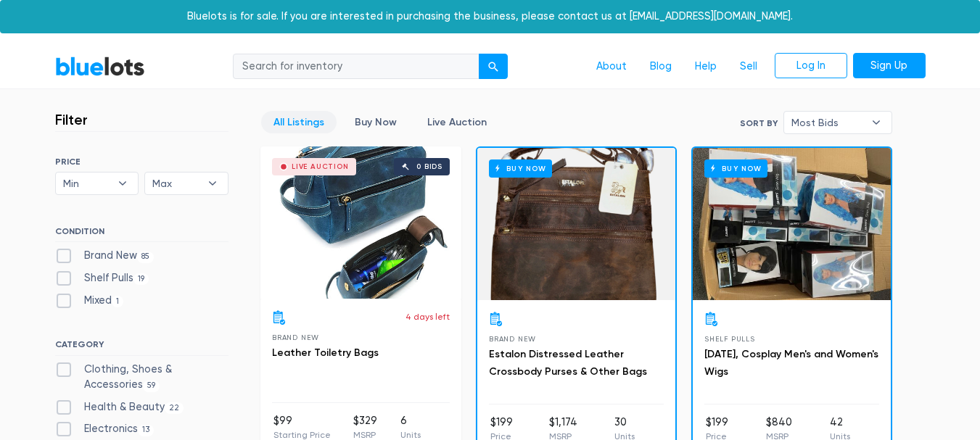 The image size is (980, 440). I want to click on input: Search for inventory, so click(356, 67).